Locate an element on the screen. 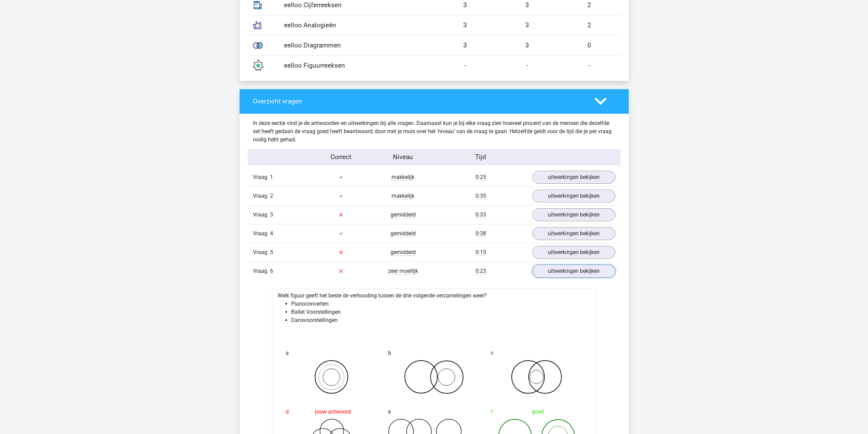  li: Pianoconcerten is located at coordinates (441, 304).